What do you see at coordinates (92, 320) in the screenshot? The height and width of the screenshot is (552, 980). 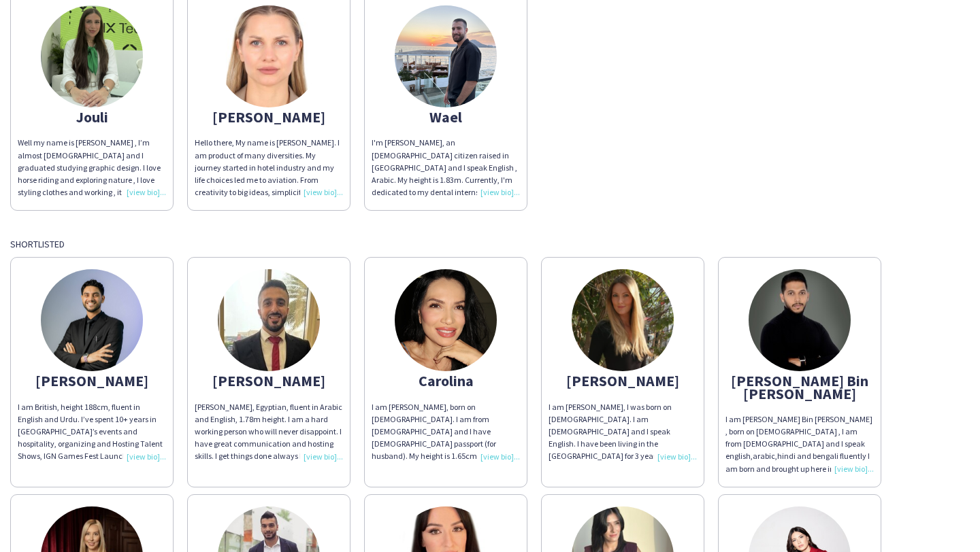 I see `img: thumb-f294dbbb-dda5-4293-a0e5-1070be48c671.jpg` at bounding box center [92, 320].